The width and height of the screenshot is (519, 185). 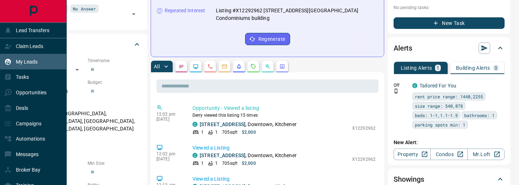 I want to click on span: parking spots min: 1, so click(x=440, y=124).